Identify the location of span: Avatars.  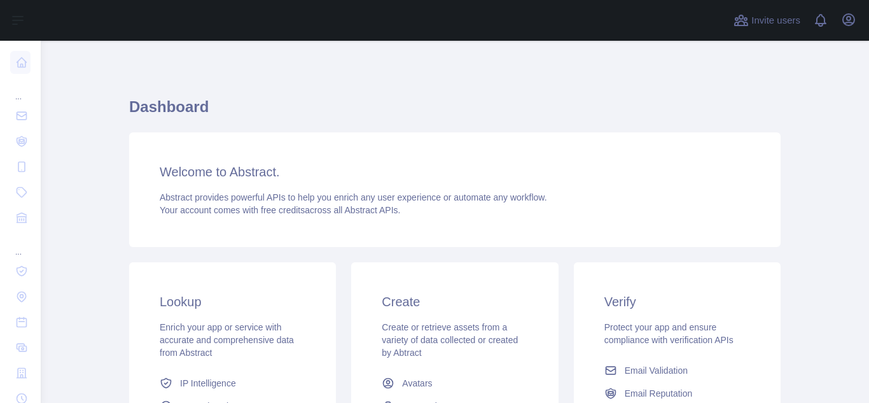
(417, 383).